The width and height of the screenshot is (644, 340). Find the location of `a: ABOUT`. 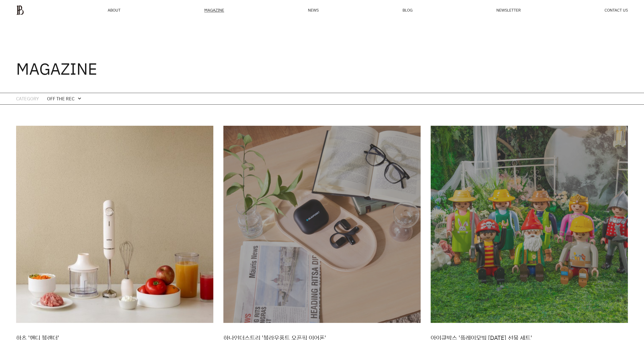

a: ABOUT is located at coordinates (114, 10).